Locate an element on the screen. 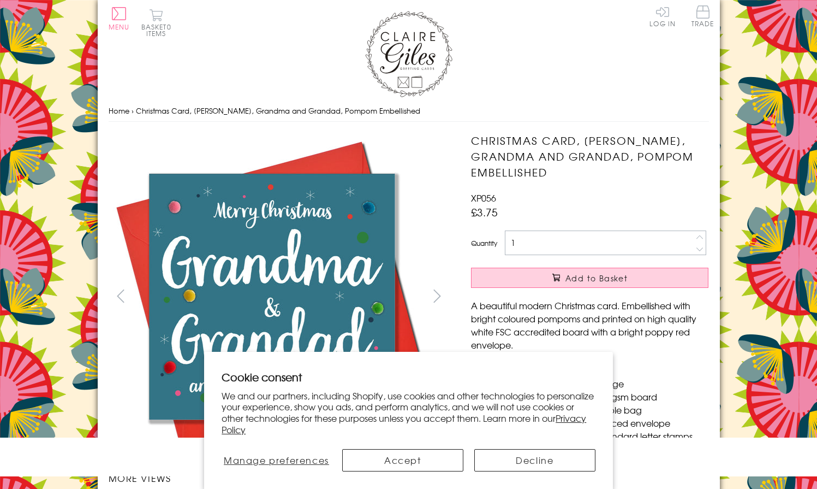  a: Log In is located at coordinates (663, 16).